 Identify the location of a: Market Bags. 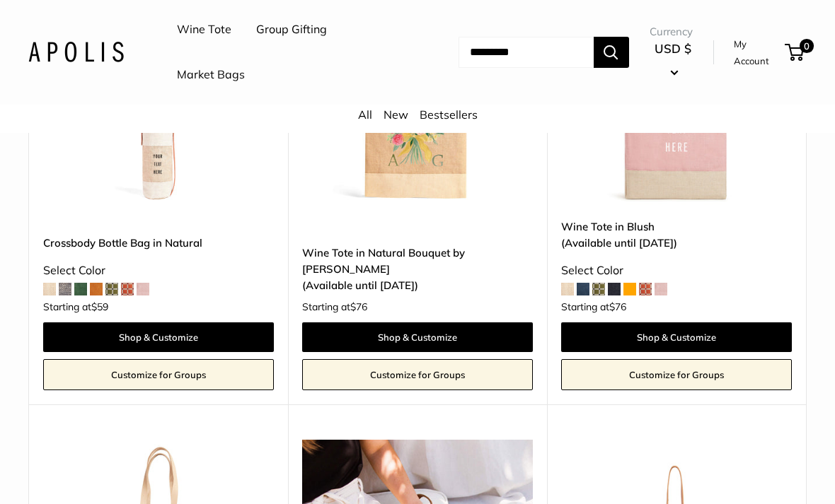
(211, 75).